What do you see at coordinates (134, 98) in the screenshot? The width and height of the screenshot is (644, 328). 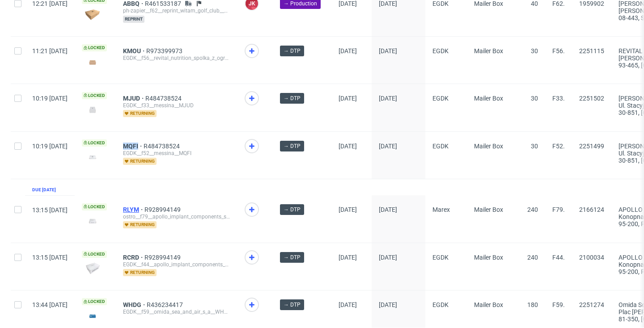 I see `span: MJUD` at bounding box center [134, 98].